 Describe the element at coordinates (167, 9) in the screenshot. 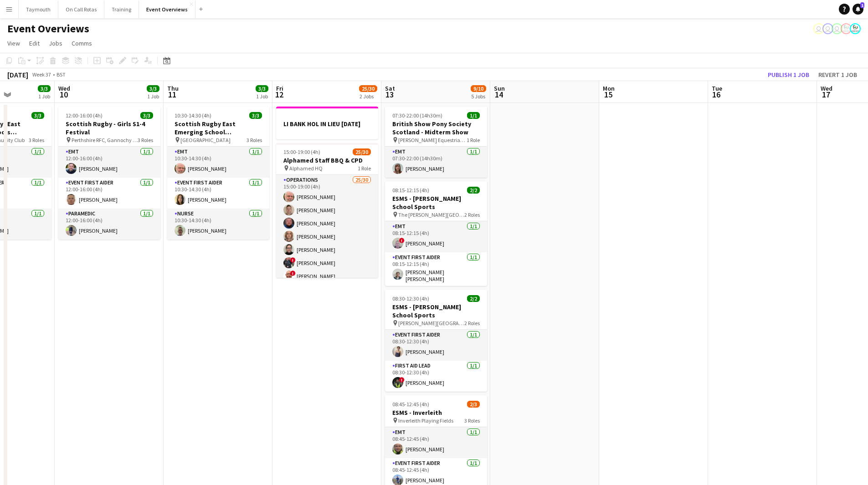

I see `button: Event Overviews` at that location.